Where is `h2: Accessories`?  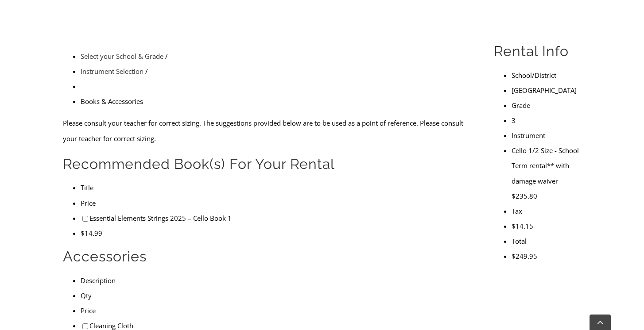
h2: Accessories is located at coordinates (268, 257).